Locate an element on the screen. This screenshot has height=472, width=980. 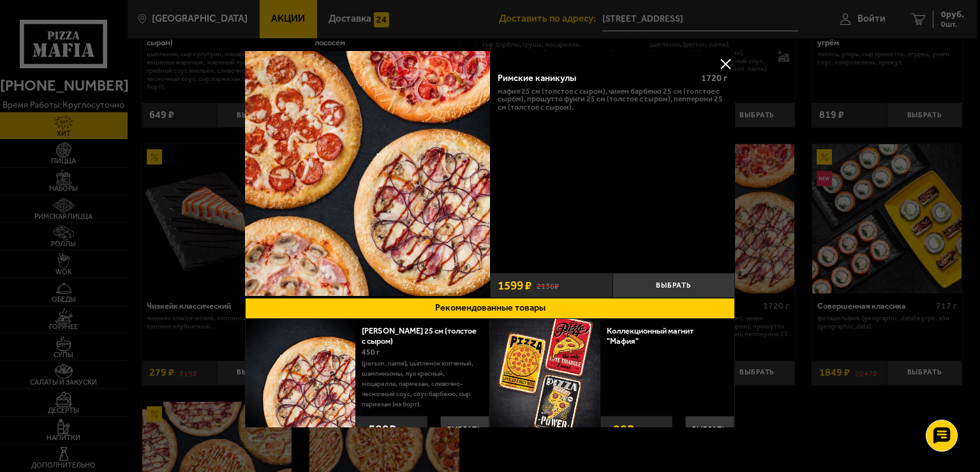
span: 1599 ₽ is located at coordinates (514, 285).